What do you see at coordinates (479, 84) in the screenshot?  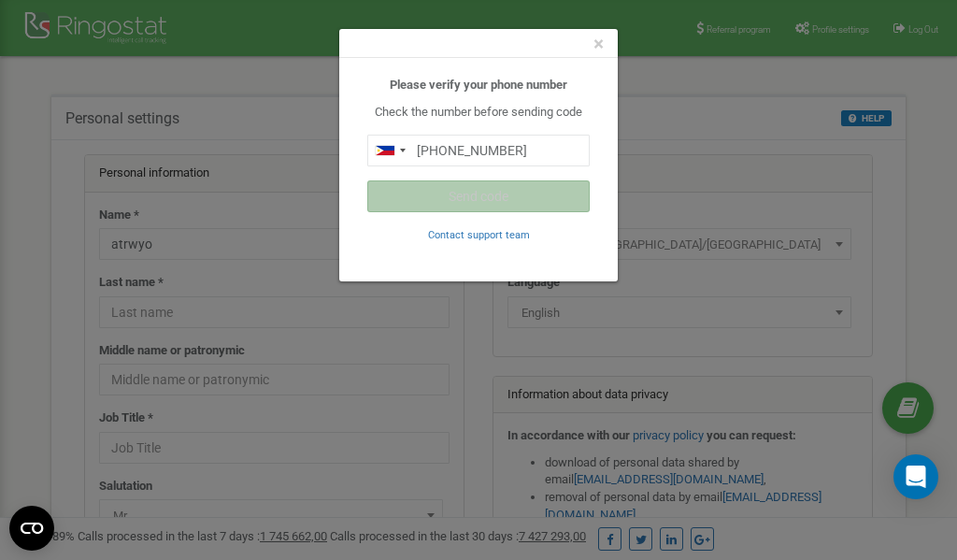 I see `b: Please verify your phone number` at bounding box center [479, 84].